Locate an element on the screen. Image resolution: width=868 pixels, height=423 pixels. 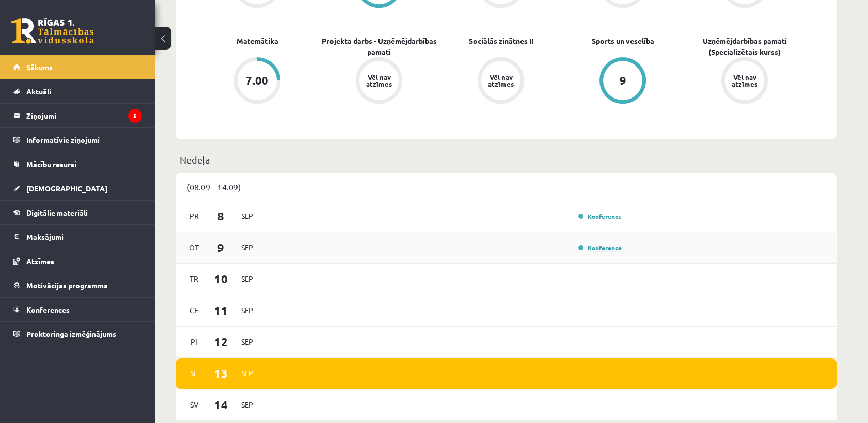
span: Se is located at coordinates (194, 373).